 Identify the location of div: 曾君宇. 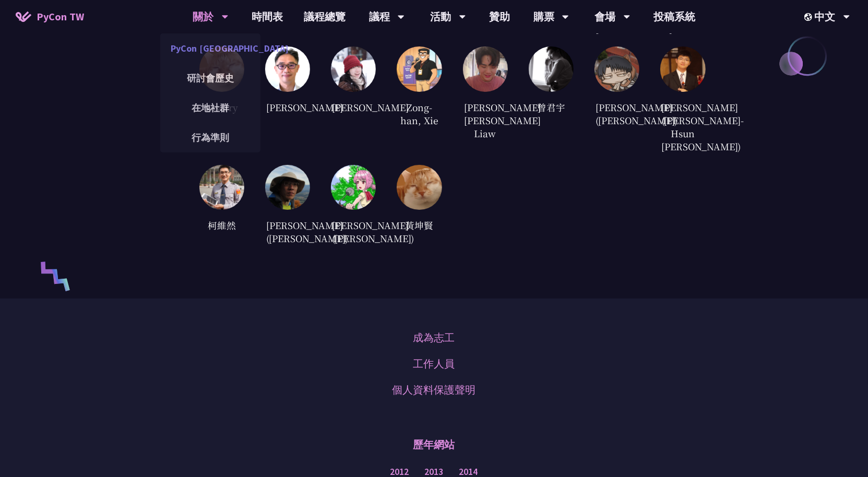
(551, 107).